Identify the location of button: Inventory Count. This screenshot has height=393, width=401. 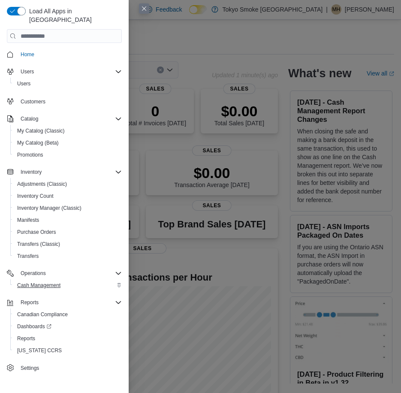
(68, 196).